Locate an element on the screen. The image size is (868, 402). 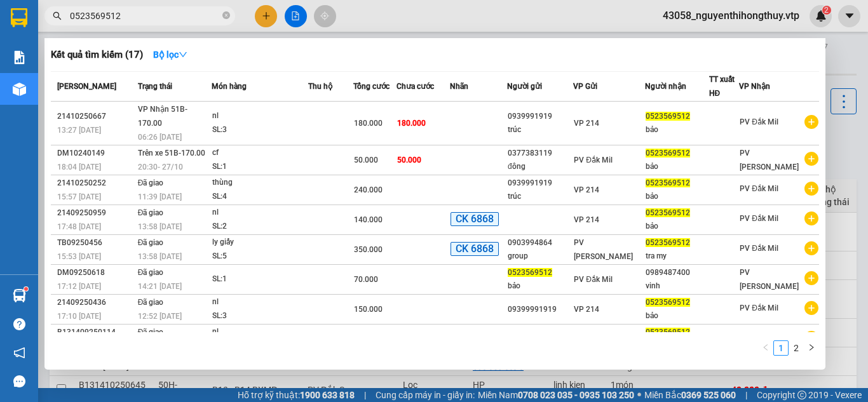
input: Tìm tên, số ĐT hoặc mã đơn is located at coordinates (145, 16).